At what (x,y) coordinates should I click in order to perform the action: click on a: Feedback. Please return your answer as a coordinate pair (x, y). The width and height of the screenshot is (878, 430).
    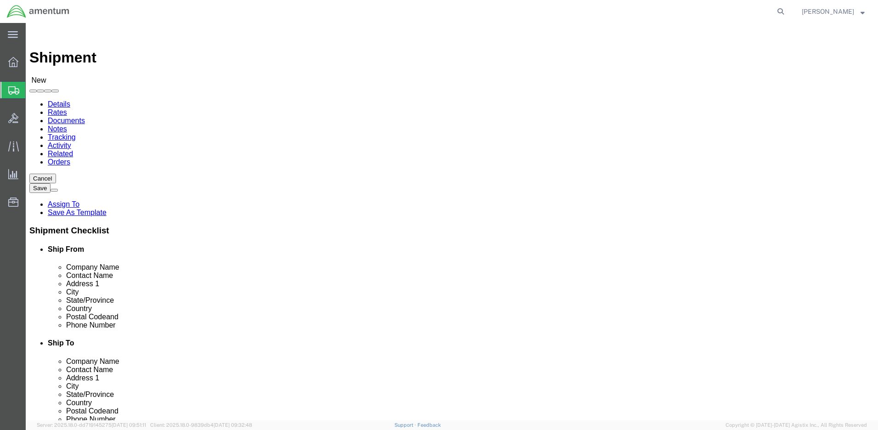
    Looking at the image, I should click on (429, 425).